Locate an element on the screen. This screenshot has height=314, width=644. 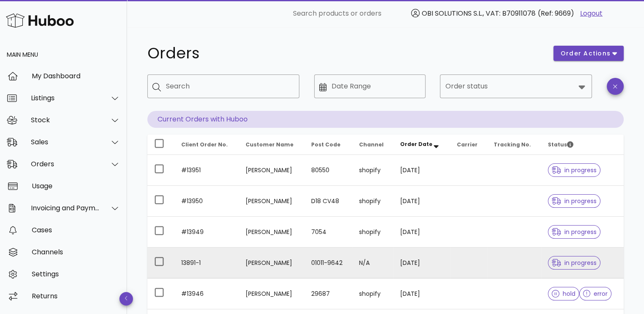
span: error is located at coordinates (595, 294).